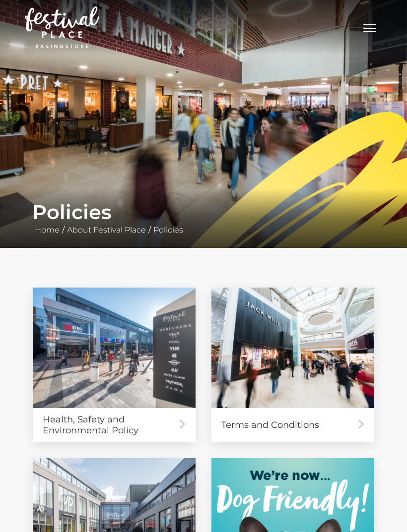 Image resolution: width=407 pixels, height=532 pixels. I want to click on a: Terms and Conditions, so click(292, 365).